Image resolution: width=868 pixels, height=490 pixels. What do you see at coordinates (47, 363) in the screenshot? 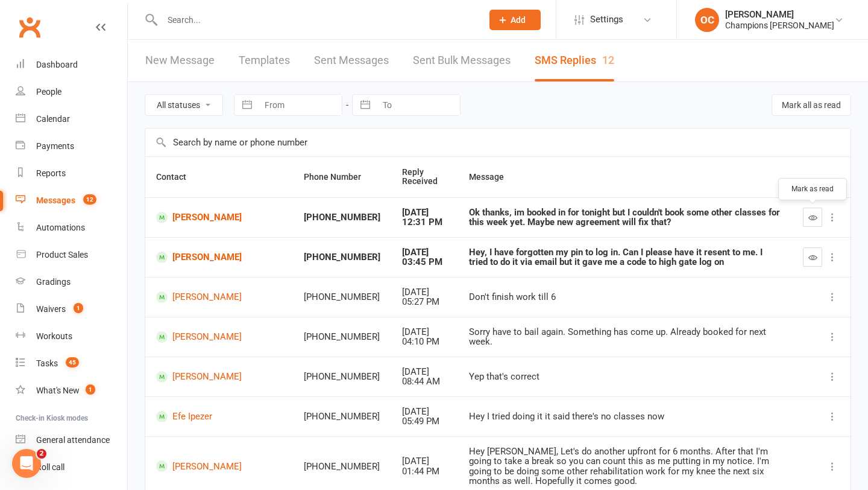
I see `div: Tasks` at bounding box center [47, 363].